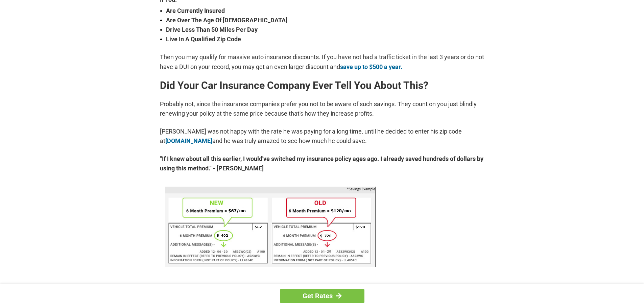 This screenshot has width=644, height=308. I want to click on strong: Drive Less Than 50 Miles Per Day, so click(325, 30).